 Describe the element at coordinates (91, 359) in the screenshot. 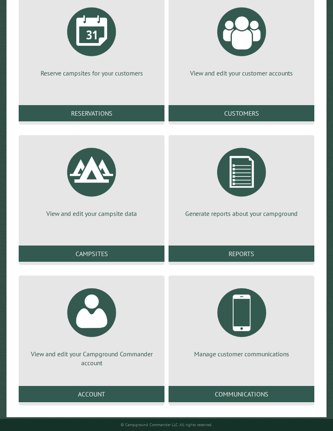

I see `p: View and edit your Campground Commander account` at that location.